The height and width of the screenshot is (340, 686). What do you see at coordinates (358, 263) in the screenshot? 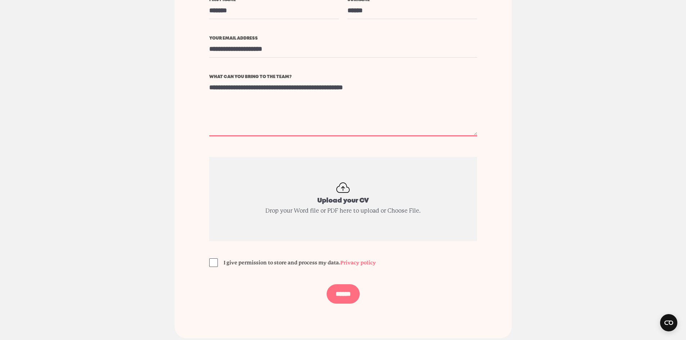
I see `a: Privacy policy` at bounding box center [358, 263].